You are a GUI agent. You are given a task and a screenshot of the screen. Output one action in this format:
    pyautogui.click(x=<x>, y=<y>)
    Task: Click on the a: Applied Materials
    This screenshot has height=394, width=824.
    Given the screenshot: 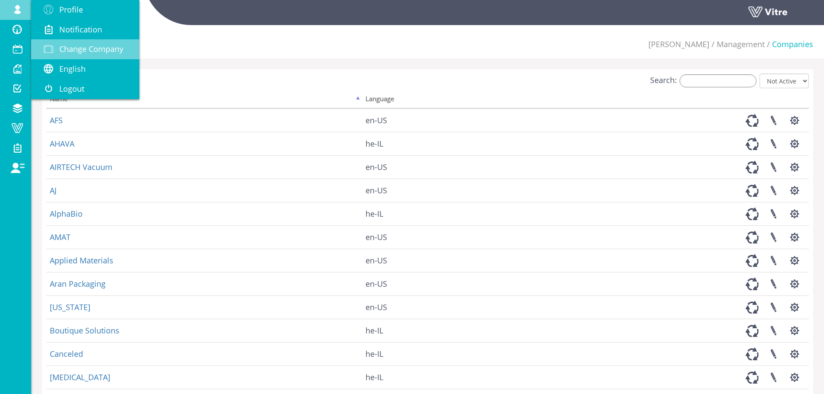 What is the action you would take?
    pyautogui.click(x=81, y=260)
    